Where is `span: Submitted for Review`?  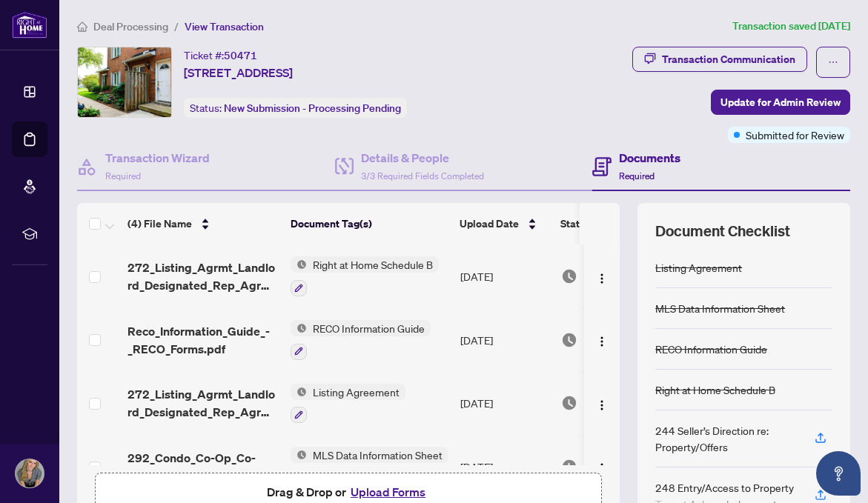 span: Submitted for Review is located at coordinates (794, 135).